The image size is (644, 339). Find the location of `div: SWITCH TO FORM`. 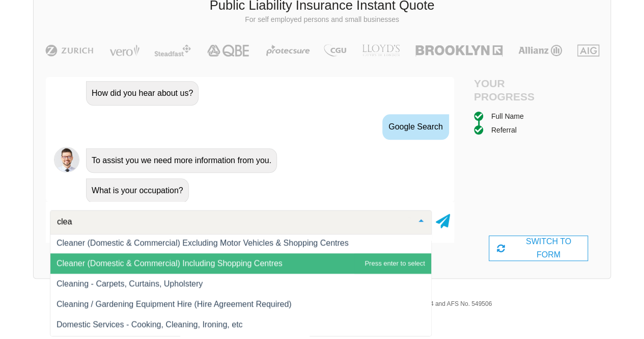

div: SWITCH TO FORM is located at coordinates (538, 248).